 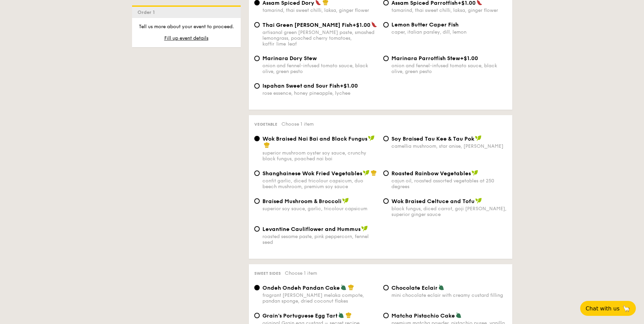 What do you see at coordinates (449, 295) in the screenshot?
I see `div: mini chocolate eclair with creamy custard filling` at bounding box center [449, 295].